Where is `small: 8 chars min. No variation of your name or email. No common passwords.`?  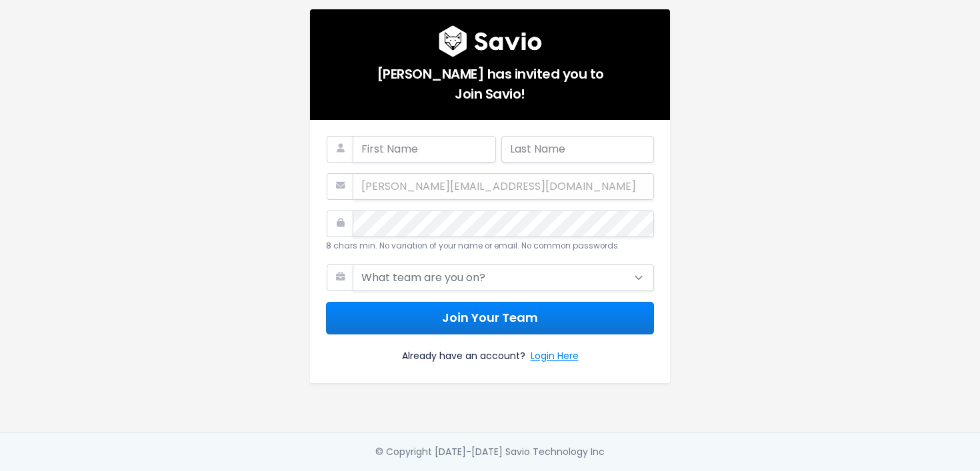 small: 8 chars min. No variation of your name or email. No common passwords. is located at coordinates (472, 246).